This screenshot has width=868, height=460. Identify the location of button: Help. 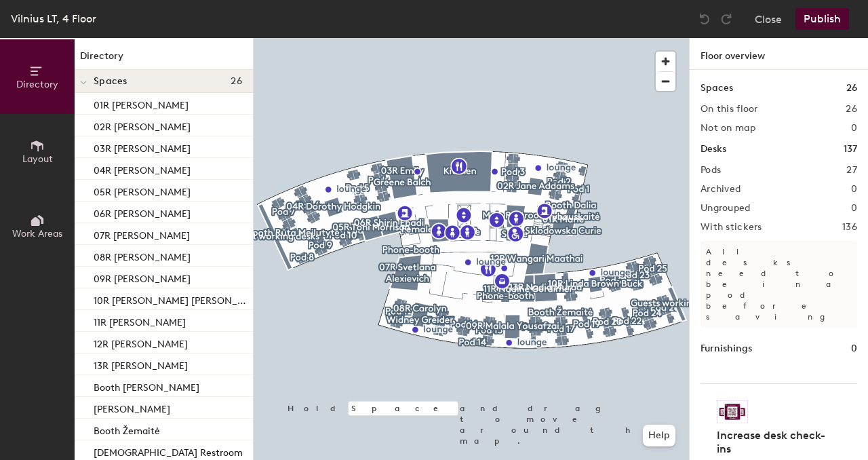
(659, 435).